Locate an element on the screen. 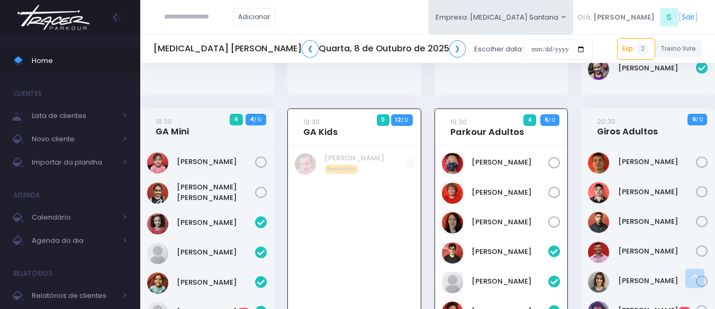 The height and width of the screenshot is (309, 715). strong: 12 is located at coordinates (398, 120).